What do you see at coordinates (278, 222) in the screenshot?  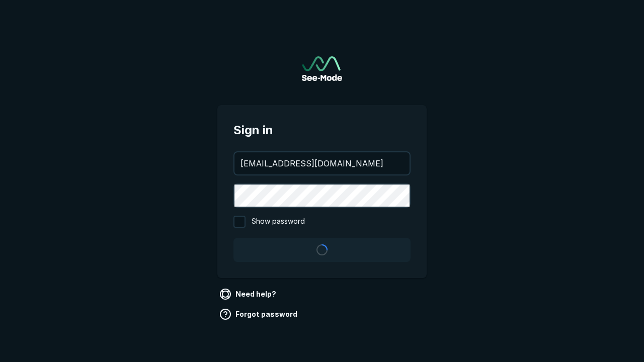 I see `span: Show password` at bounding box center [278, 222].